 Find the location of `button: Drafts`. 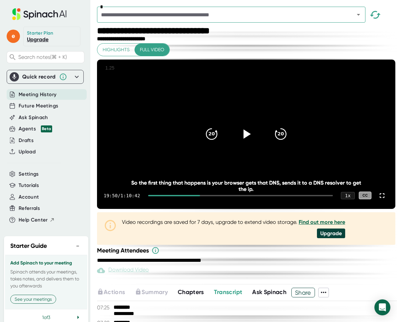

button: Drafts is located at coordinates (26, 140).